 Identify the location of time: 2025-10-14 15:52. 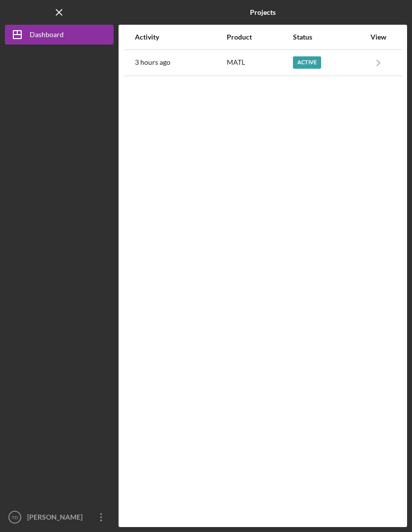
(153, 62).